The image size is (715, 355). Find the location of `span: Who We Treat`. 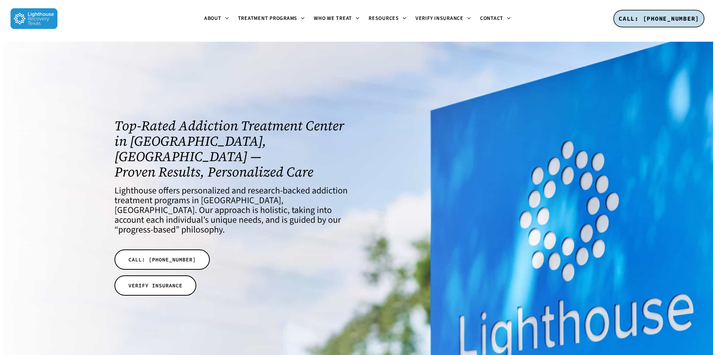

span: Who We Treat is located at coordinates (333, 18).